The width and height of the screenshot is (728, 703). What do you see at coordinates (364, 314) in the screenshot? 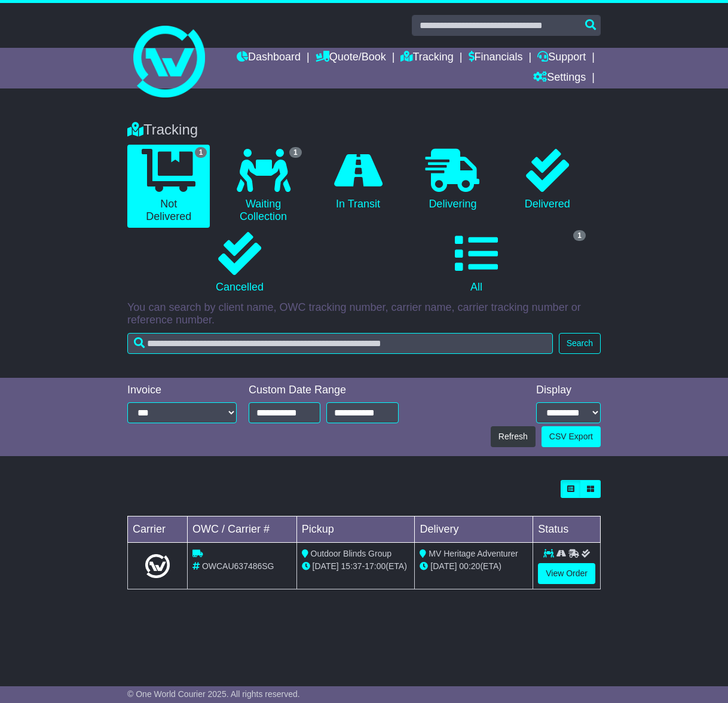
I see `p: You can search by client name, OWC tracking number, carrier name, carrier tracking number or refe...` at bounding box center [364, 314].